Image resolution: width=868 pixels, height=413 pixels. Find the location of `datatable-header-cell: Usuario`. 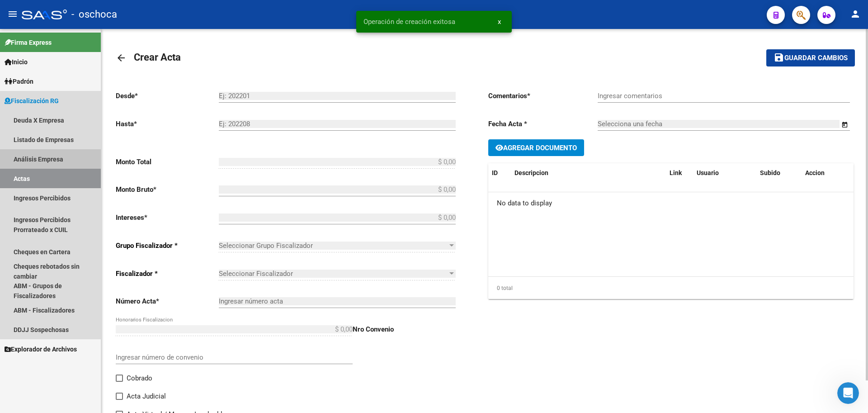

datatable-header-cell: Usuario is located at coordinates (725, 173).